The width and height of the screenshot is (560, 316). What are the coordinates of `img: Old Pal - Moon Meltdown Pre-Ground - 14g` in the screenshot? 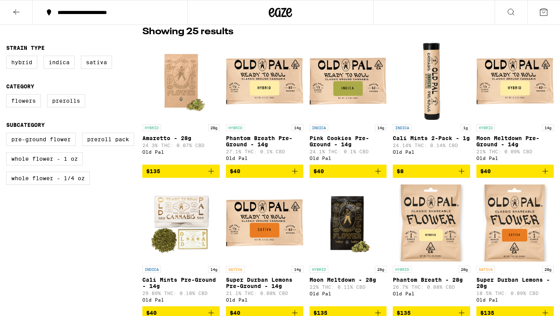 It's located at (515, 81).